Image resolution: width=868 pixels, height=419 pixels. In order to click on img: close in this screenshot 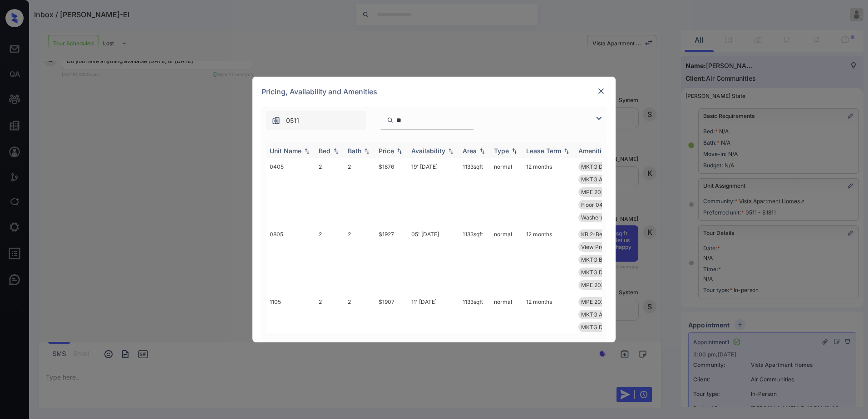, I will do `click(601, 91)`.